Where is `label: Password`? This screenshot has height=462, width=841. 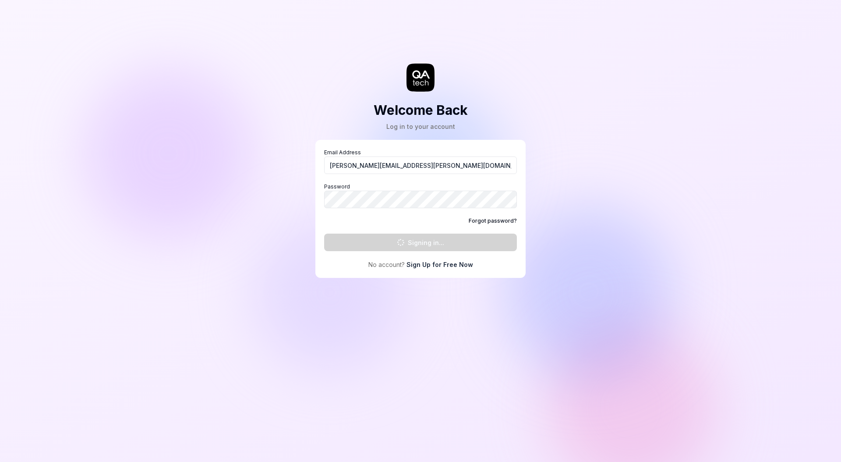 label: Password is located at coordinates (420, 195).